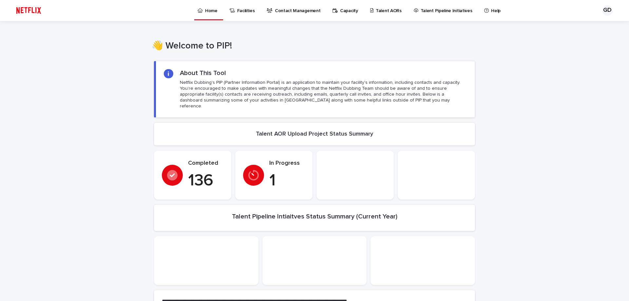  I want to click on p: Netflix Dubbing's PIP (Partner Information Portal) is an application to maintain your facility's ..., so click(323, 94).